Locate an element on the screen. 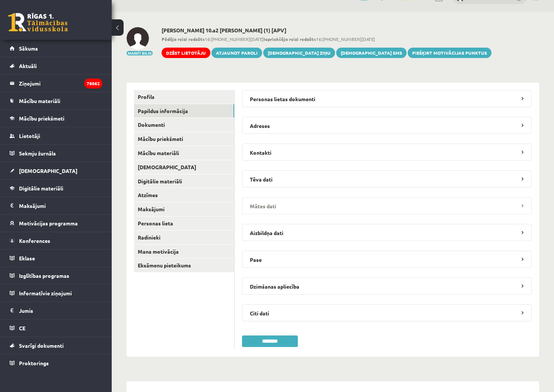 The height and width of the screenshot is (392, 554). legend: Pase is located at coordinates (387, 259).